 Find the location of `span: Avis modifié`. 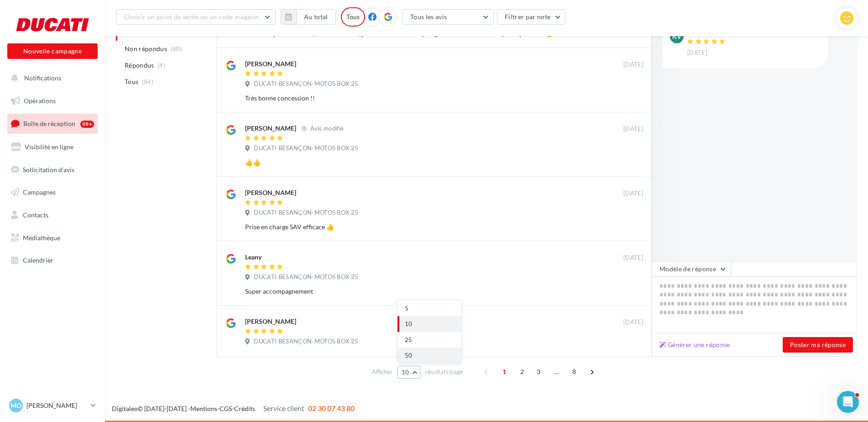

span: Avis modifié is located at coordinates (327, 128).